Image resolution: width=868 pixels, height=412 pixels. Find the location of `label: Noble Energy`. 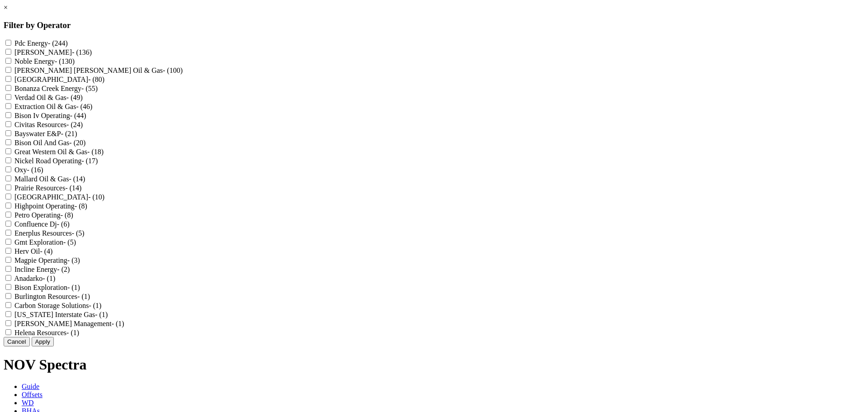

label: Noble Energy is located at coordinates (44, 61).